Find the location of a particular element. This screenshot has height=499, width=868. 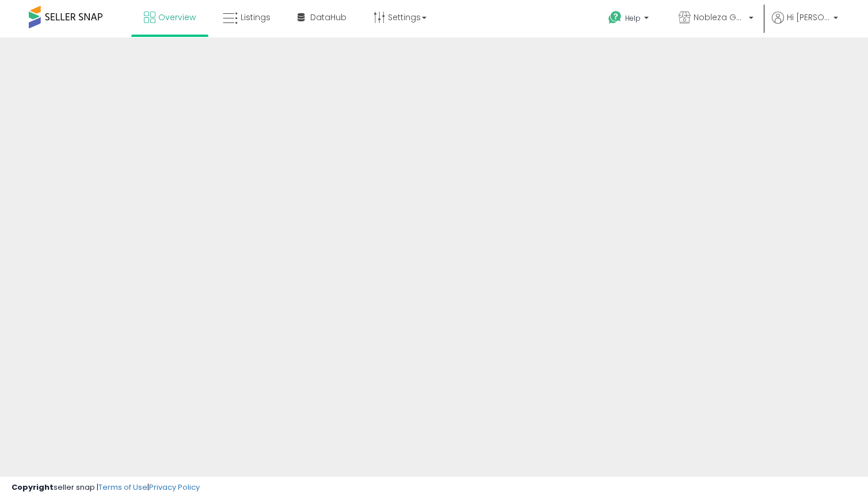

span: Help is located at coordinates (633, 18).